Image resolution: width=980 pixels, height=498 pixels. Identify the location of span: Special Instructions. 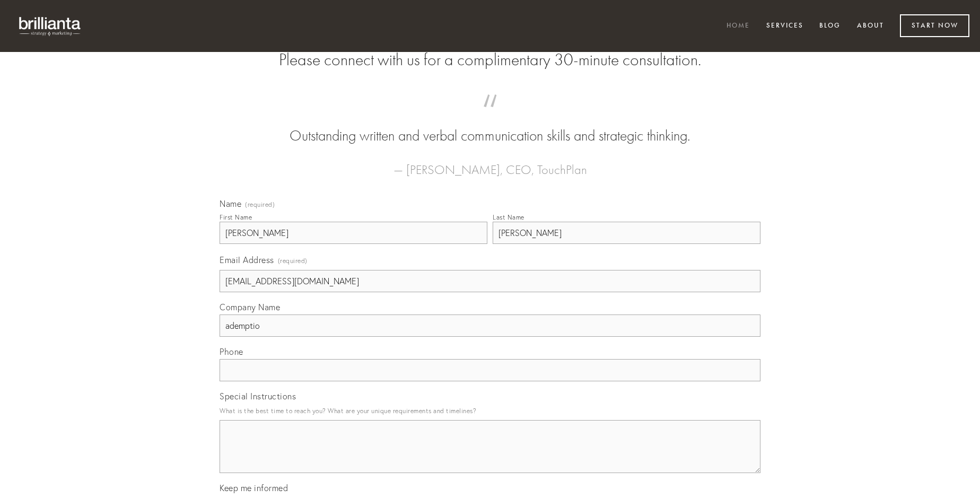
(257, 396).